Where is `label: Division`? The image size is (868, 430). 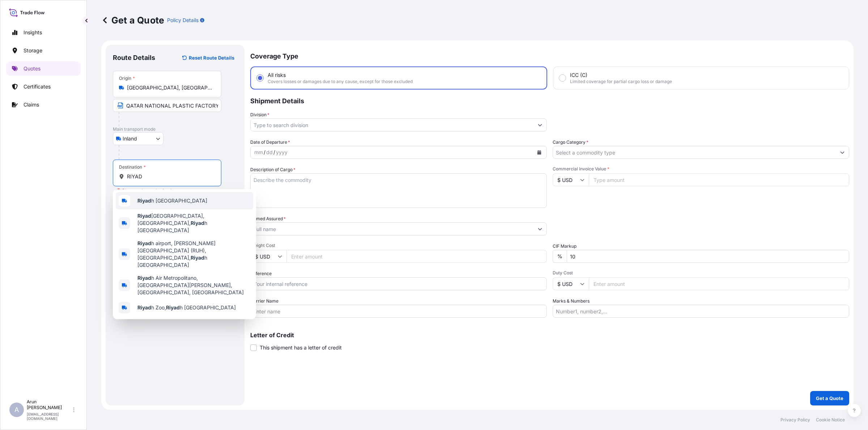
label: Division is located at coordinates (260, 115).